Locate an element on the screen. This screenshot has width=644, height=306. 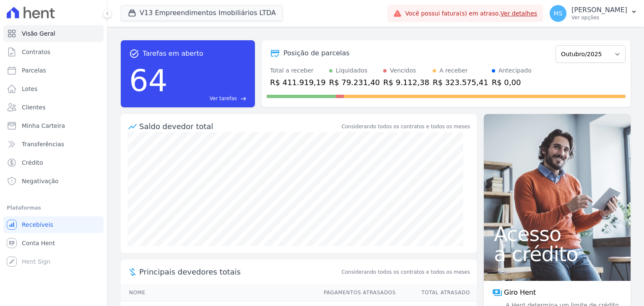
div: Plataformas is located at coordinates (54, 207).